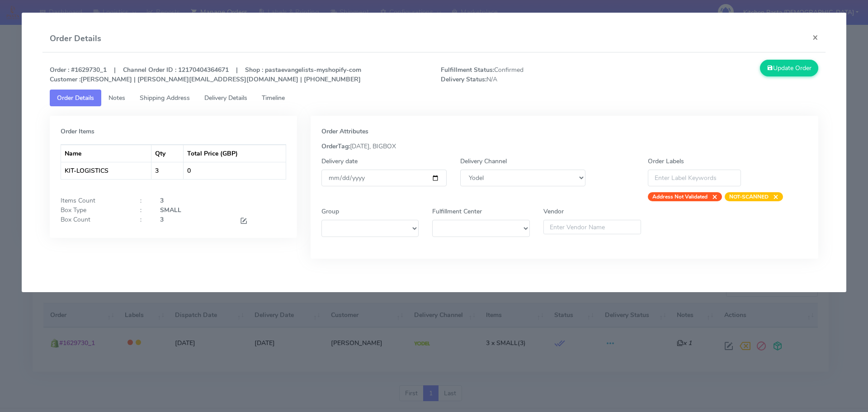 The image size is (868, 412). What do you see at coordinates (116, 97) in the screenshot?
I see `span: Notes` at bounding box center [116, 97].